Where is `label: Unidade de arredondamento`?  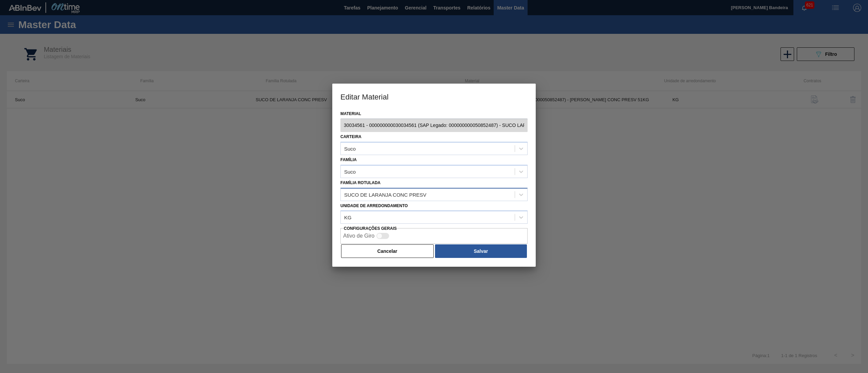 label: Unidade de arredondamento is located at coordinates (374, 206).